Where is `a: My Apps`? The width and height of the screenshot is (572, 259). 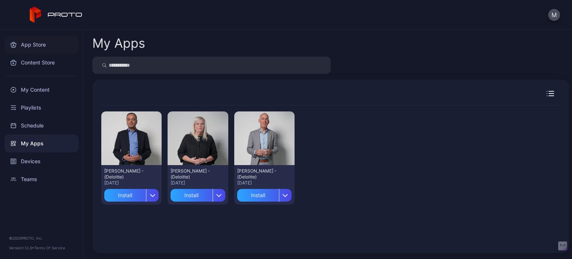
a: My Apps is located at coordinates (41, 143).